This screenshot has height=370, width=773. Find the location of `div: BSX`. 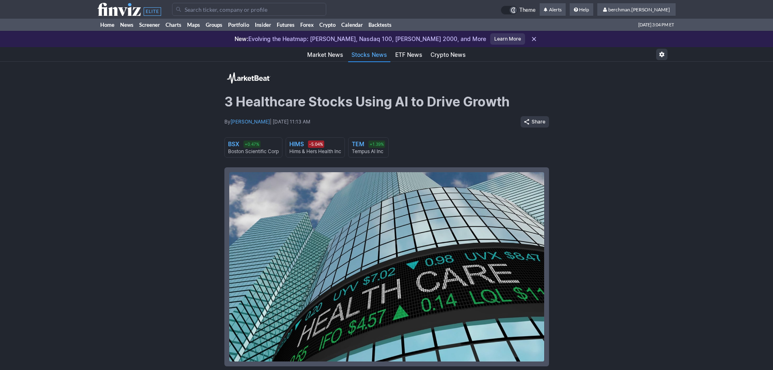

div: BSX is located at coordinates (234, 144).